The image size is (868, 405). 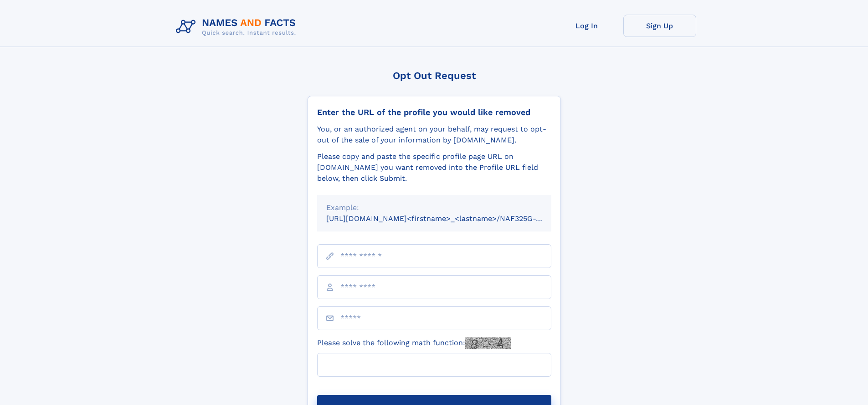 What do you see at coordinates (238, 27) in the screenshot?
I see `img: Logo Names and Facts` at bounding box center [238, 27].